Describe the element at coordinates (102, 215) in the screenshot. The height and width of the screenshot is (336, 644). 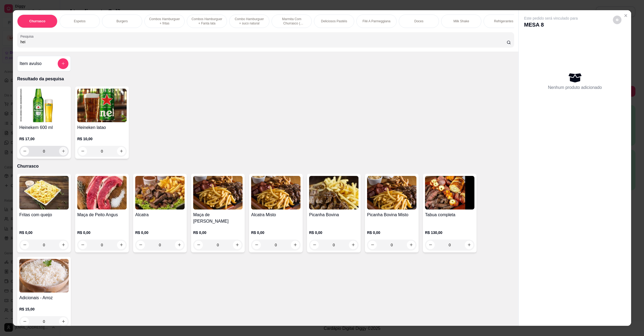
I see `h4: Maça de Peito Angus` at that location.